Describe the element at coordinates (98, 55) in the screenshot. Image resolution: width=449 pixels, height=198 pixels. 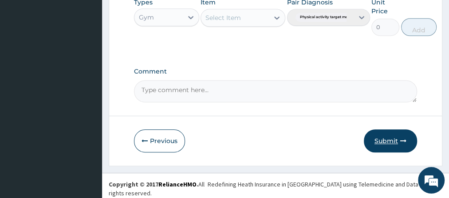
I see `div: Chat with us now` at that location.